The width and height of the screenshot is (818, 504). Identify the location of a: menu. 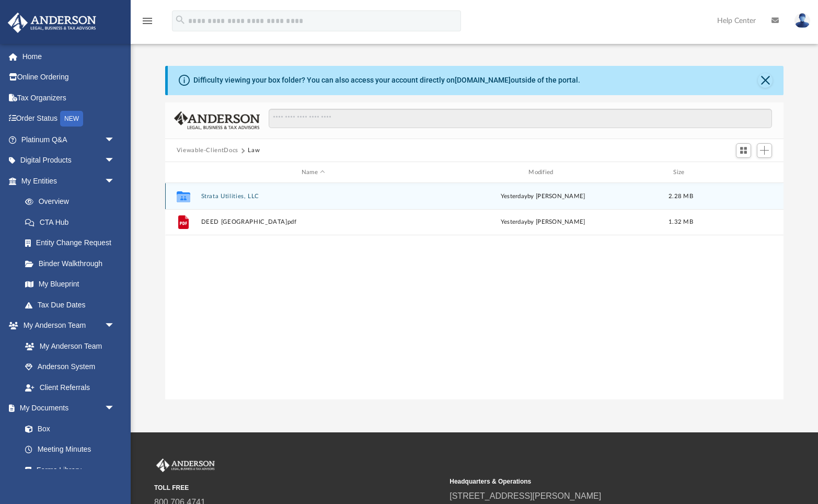
(148, 24).